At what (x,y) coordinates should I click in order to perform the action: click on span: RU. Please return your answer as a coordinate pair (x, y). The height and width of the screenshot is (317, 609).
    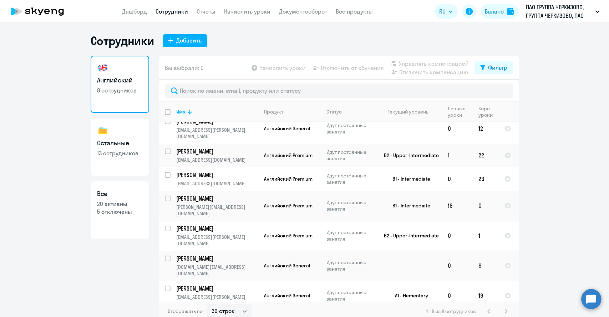
    Looking at the image, I should click on (442, 11).